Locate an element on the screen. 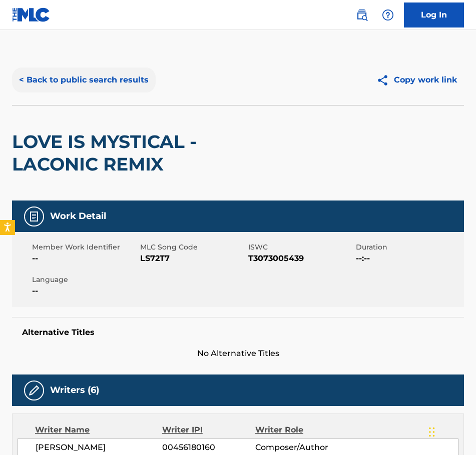 Image resolution: width=476 pixels, height=455 pixels. a: Public Search is located at coordinates (361, 15).